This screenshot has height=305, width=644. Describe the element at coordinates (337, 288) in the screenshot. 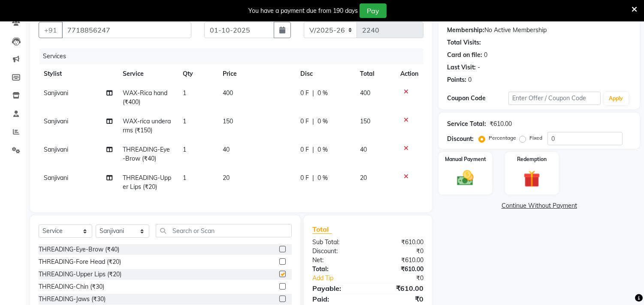

I see `div: Payable:` at that location.